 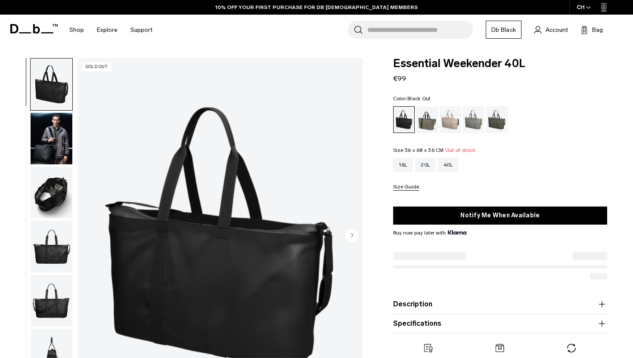 I want to click on a: Account, so click(x=551, y=30).